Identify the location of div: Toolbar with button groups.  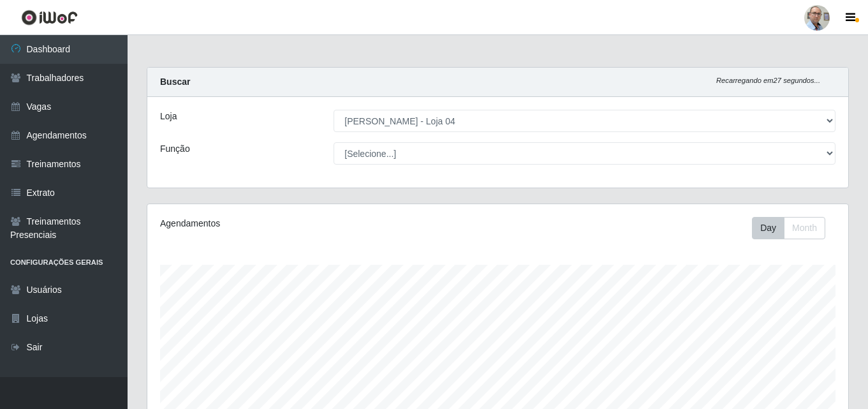
(793, 228).